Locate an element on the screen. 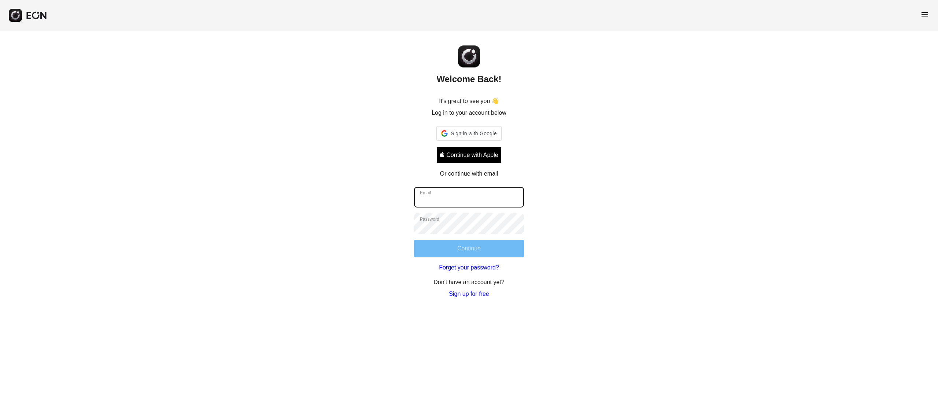  p: Don't have an account yet? is located at coordinates (469, 282).